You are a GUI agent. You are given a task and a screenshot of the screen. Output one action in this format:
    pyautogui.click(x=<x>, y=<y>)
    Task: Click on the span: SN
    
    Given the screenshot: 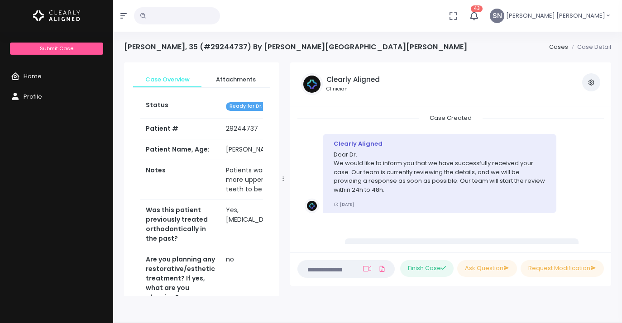 What is the action you would take?
    pyautogui.click(x=497, y=16)
    